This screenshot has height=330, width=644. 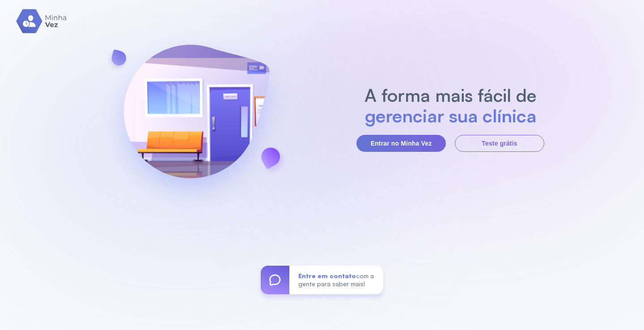 I want to click on span: Entre em contato, so click(x=327, y=276).